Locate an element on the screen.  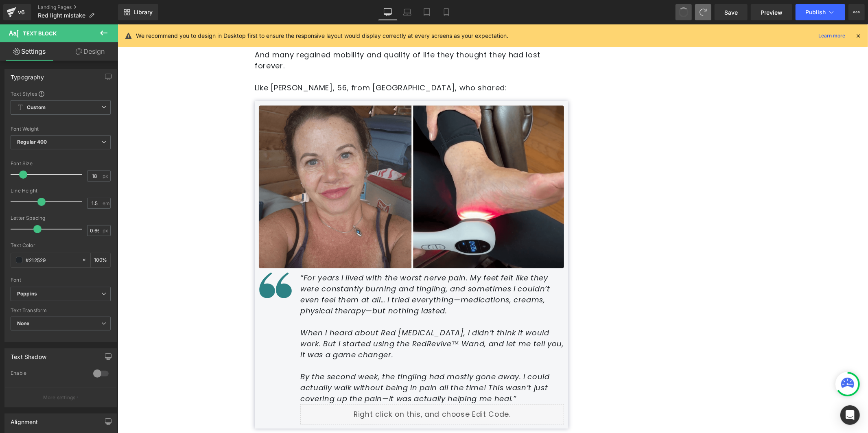
span: Text Block is located at coordinates (39, 34).